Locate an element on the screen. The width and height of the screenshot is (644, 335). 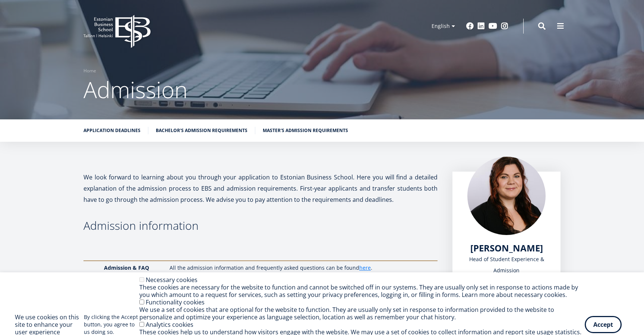
h3: Admission information is located at coordinates (261, 226).